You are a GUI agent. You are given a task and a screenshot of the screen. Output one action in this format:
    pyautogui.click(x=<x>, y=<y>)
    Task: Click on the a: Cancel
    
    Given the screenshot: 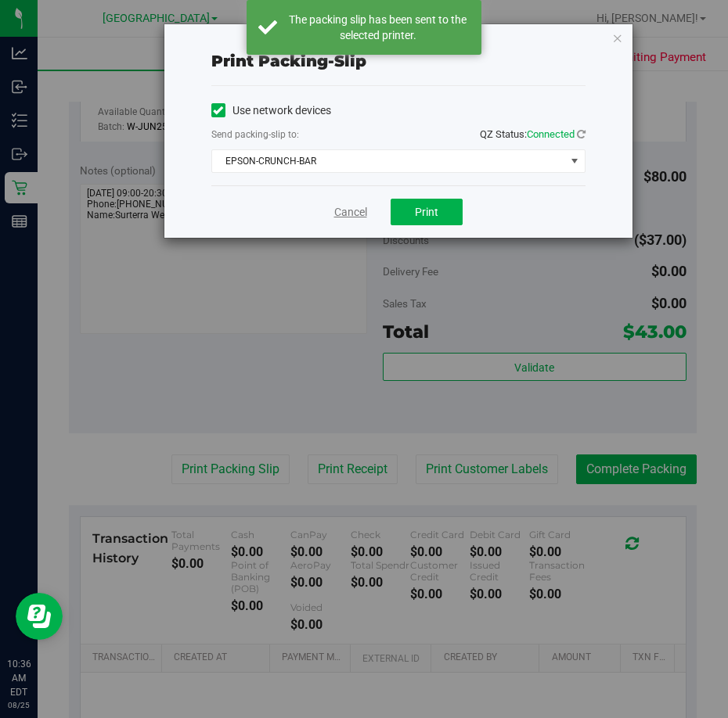 What is the action you would take?
    pyautogui.click(x=351, y=212)
    